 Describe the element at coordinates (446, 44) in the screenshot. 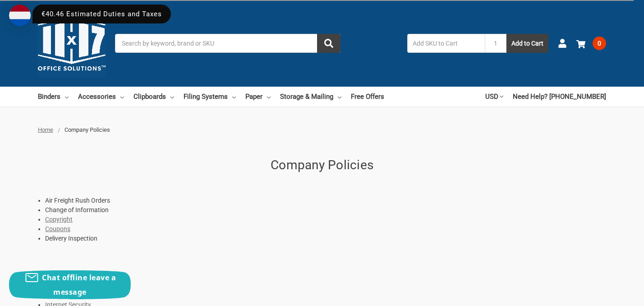

I see `input: Add SKU to Cart` at that location.